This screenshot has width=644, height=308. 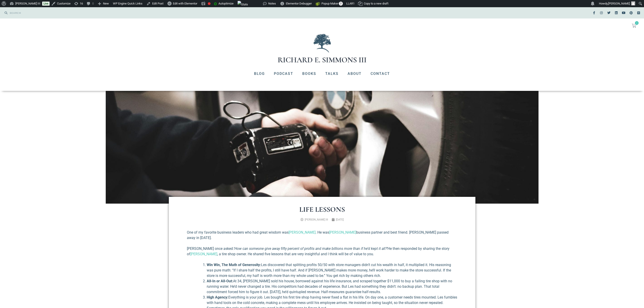 What do you see at coordinates (242, 4) in the screenshot?
I see `img: Views over 48 hours. Click for more Jetpack Stats.` at bounding box center [242, 4].